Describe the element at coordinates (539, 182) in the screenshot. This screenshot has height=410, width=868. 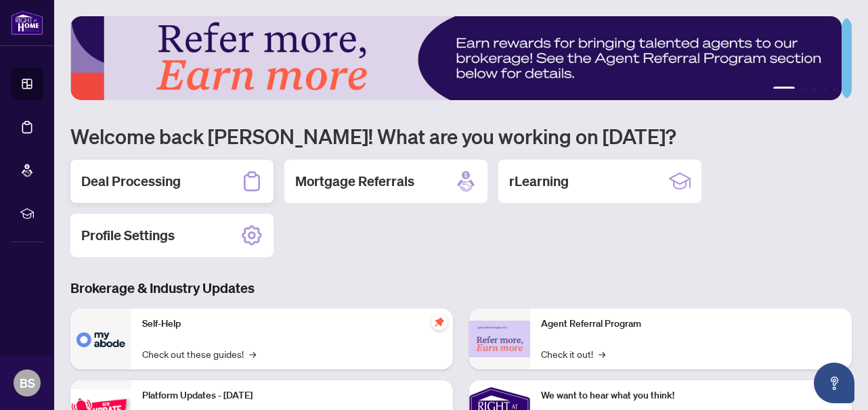
I see `h2: rLearning` at that location.